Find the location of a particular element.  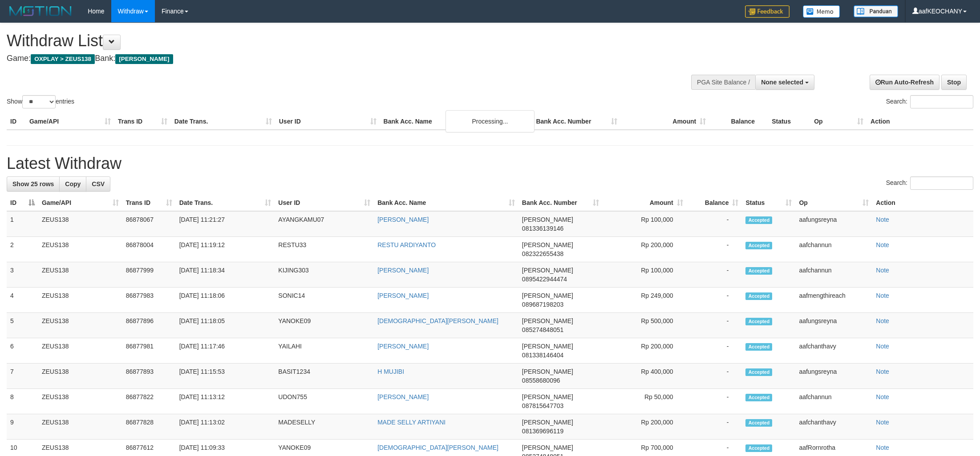

th: Game/API is located at coordinates (69, 121).